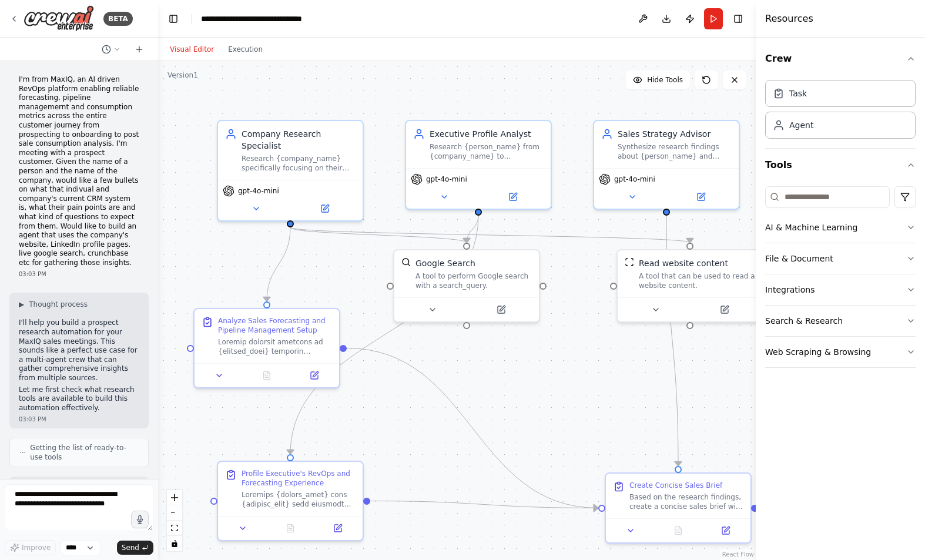 This screenshot has height=560, width=925. Describe the element at coordinates (697, 281) in the screenshot. I see `div: A tool that can be used to read a website content.` at that location.